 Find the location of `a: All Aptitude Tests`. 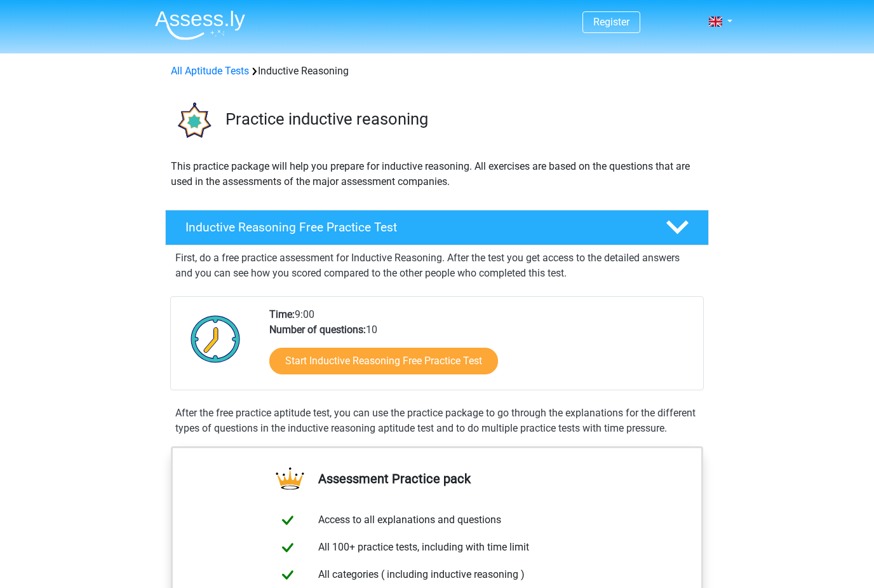

a: All Aptitude Tests is located at coordinates (210, 71).